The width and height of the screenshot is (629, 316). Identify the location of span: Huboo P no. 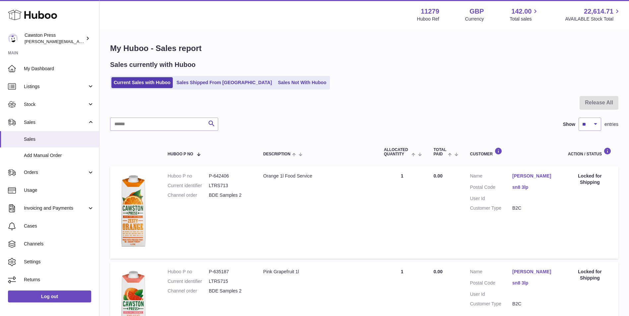
(180, 154).